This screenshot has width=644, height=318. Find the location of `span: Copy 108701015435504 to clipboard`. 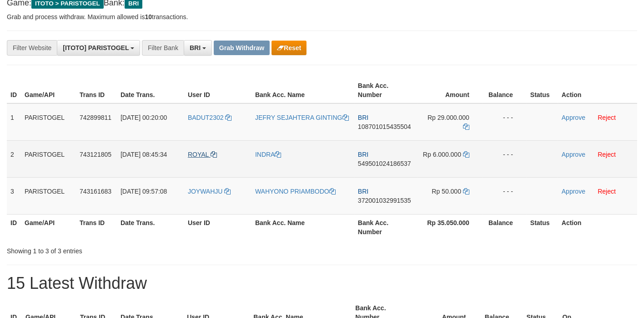

span: Copy 108701015435504 to clipboard is located at coordinates (385, 126).